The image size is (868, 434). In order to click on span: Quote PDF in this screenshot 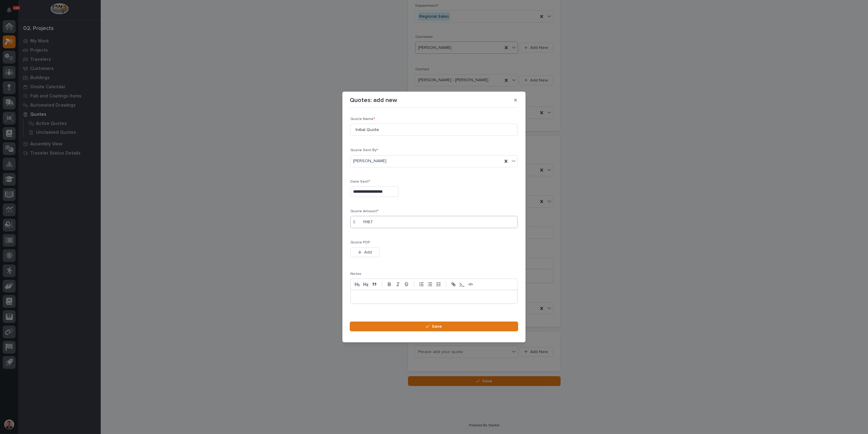, I will do `click(360, 242)`.